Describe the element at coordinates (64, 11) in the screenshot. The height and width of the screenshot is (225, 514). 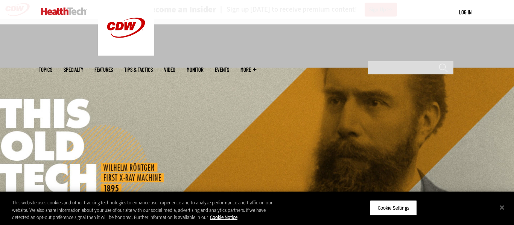
I see `img: Home` at that location.